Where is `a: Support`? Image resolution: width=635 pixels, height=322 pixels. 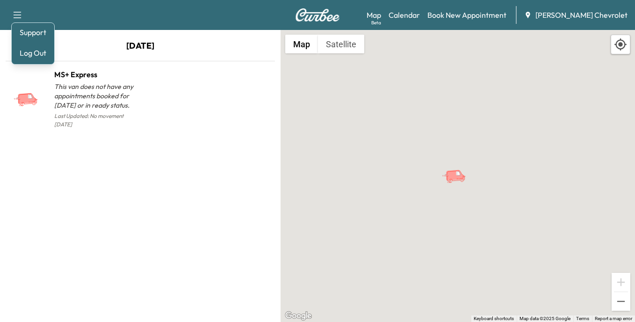
a: Support is located at coordinates (33, 32).